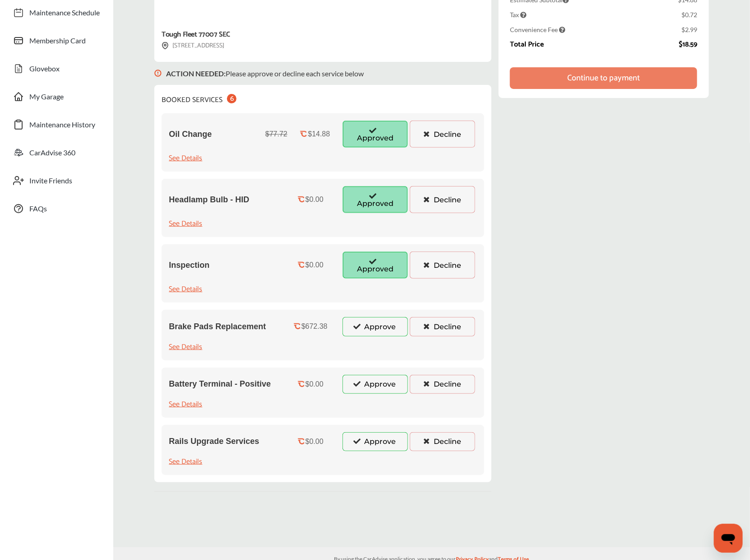 The image size is (750, 560). What do you see at coordinates (690, 14) in the screenshot?
I see `div: $0.72` at bounding box center [690, 14].